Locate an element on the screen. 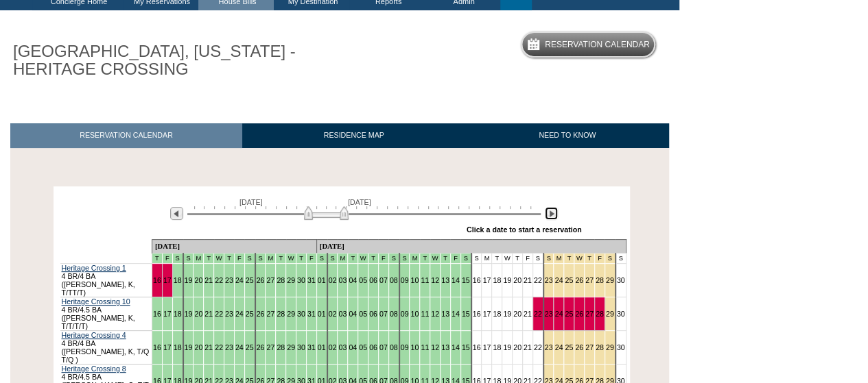  td: 14 is located at coordinates (455, 279).